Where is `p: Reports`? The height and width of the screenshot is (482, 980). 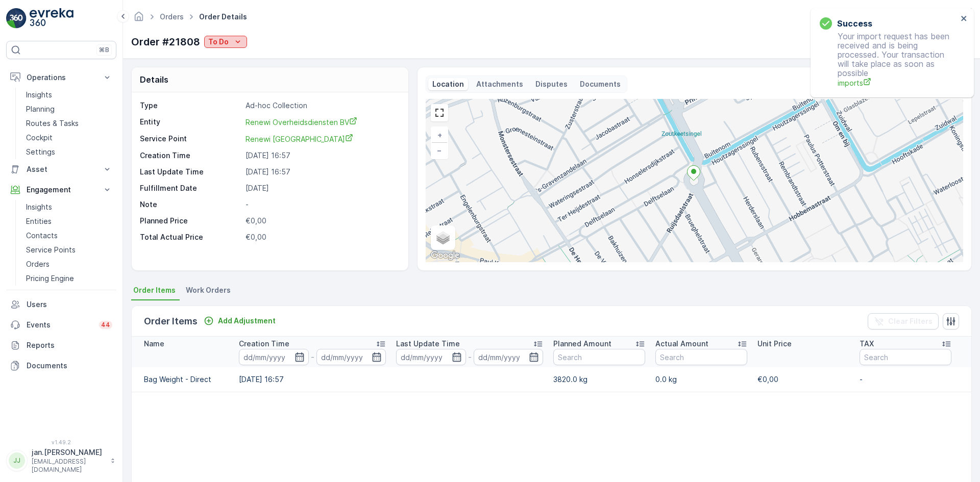
p: Reports is located at coordinates (69, 345).